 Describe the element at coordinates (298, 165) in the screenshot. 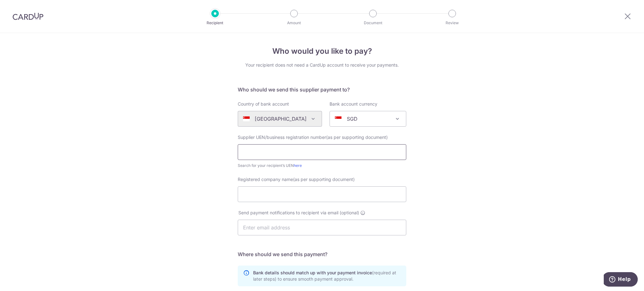

I see `a: here` at that location.